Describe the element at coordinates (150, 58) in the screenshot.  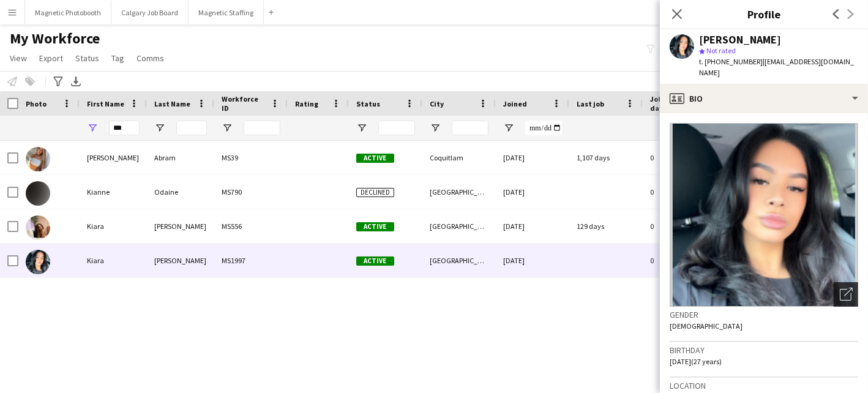
I see `a: Comms` at that location.